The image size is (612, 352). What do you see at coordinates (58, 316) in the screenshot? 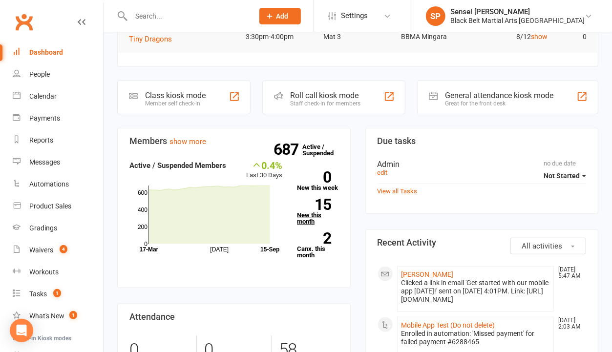
I see `a: What's New1` at bounding box center [58, 316].